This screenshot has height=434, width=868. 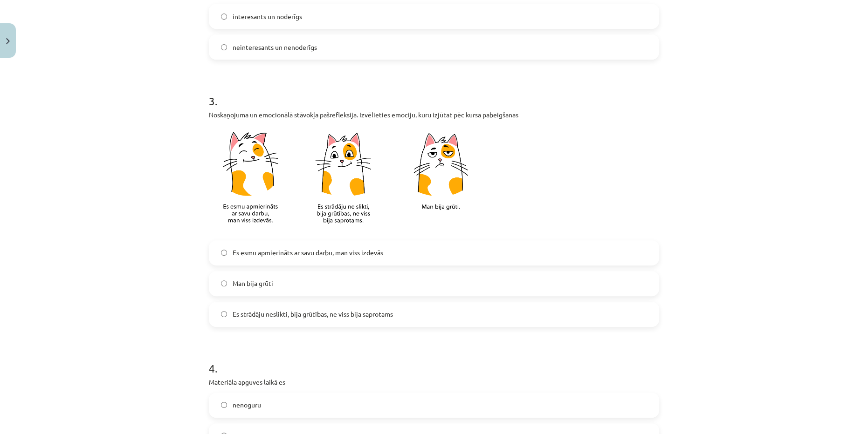 I want to click on input: nenoguru, so click(x=224, y=404).